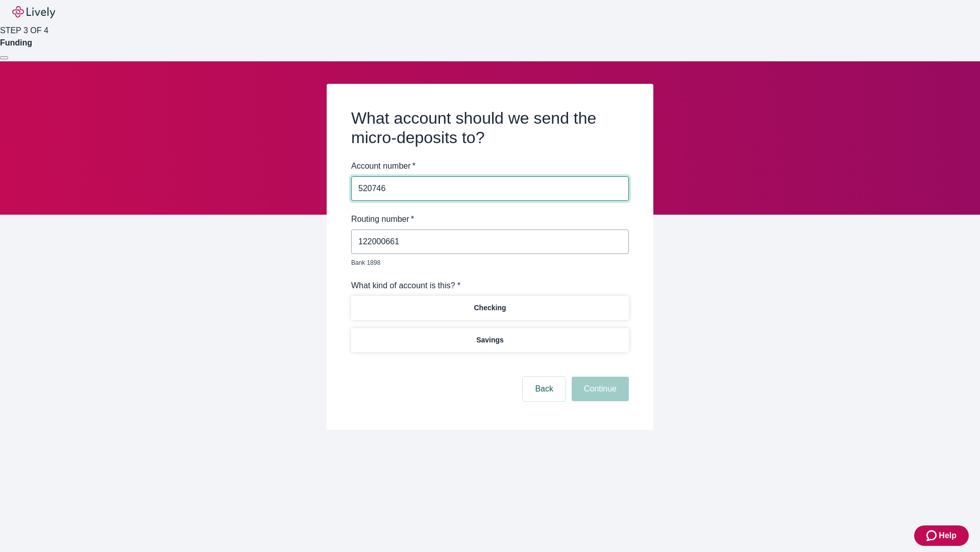 The width and height of the screenshot is (980, 552). What do you see at coordinates (406, 286) in the screenshot?
I see `label: What kind of account is this? *` at bounding box center [406, 286].